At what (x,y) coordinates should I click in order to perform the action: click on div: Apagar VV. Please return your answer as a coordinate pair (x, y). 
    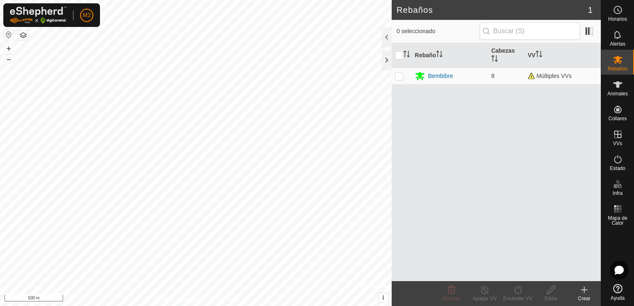
    Looking at the image, I should click on (485, 299).